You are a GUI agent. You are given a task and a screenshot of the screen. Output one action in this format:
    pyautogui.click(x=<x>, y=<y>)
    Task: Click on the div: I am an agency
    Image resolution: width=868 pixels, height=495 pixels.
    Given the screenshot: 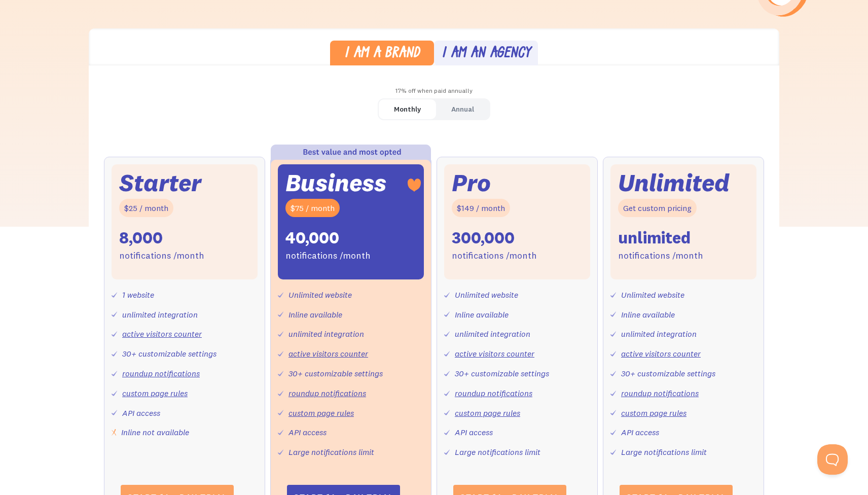 What is the action you would take?
    pyautogui.click(x=486, y=54)
    